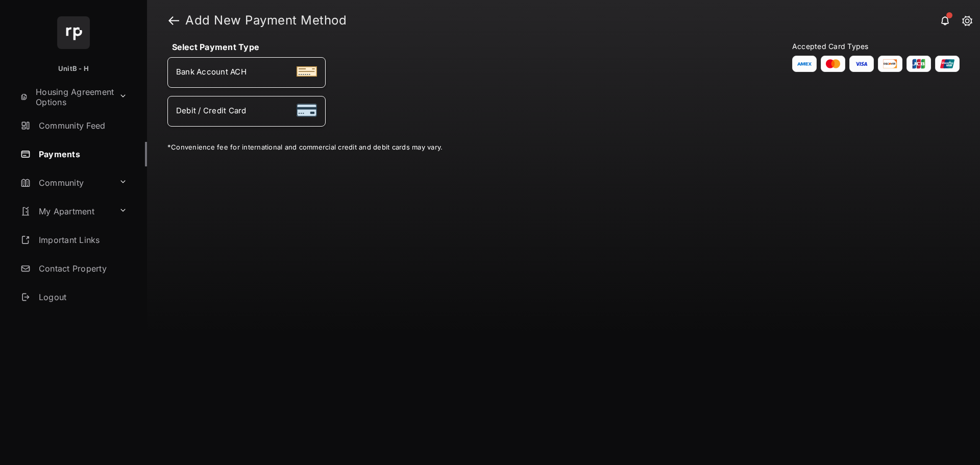  Describe the element at coordinates (65, 212) in the screenshot. I see `a: My Apartment` at that location.